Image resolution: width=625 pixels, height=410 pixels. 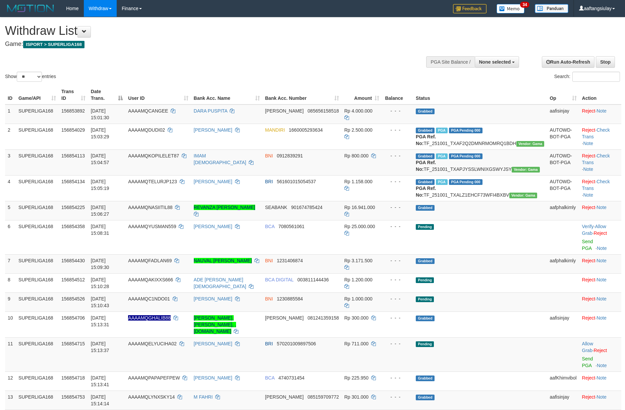 What do you see at coordinates (605, 62) in the screenshot?
I see `a: Stop` at bounding box center [605, 62].